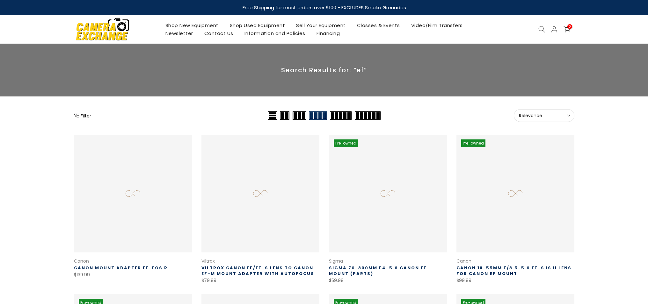  Describe the element at coordinates (258, 271) in the screenshot. I see `a: Viltrox Canon EF/EF-S Lens to Canon EF-M Mount Adapter with Autofocus` at that location.